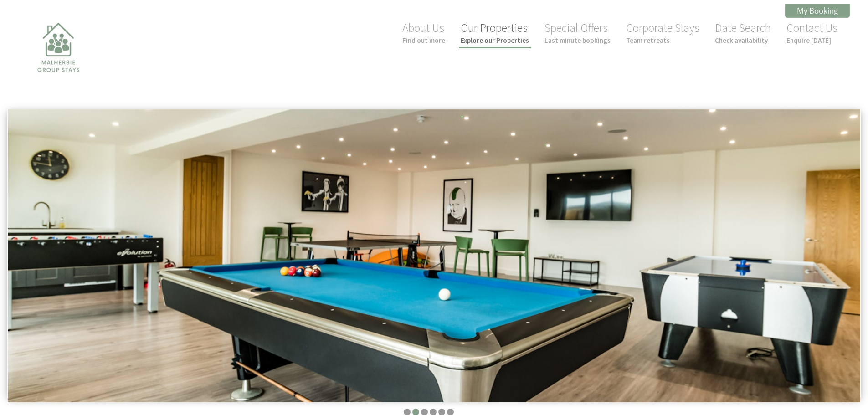  I want to click on small: Last minute bookings, so click(577, 40).